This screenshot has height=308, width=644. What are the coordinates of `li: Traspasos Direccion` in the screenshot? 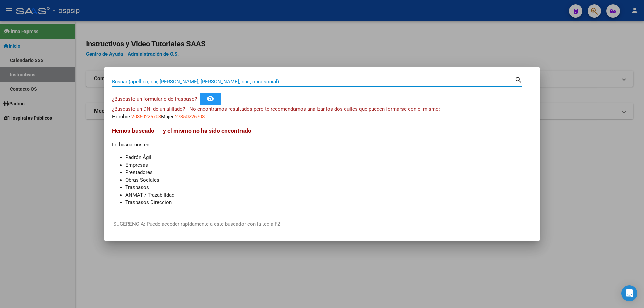 It's located at (329, 203).